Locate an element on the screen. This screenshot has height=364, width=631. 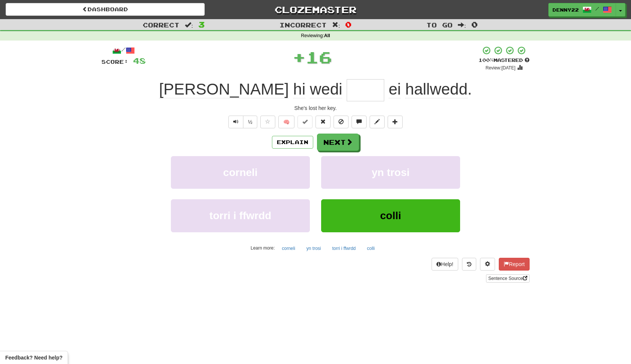
a: Clozemaster is located at coordinates (316, 10).